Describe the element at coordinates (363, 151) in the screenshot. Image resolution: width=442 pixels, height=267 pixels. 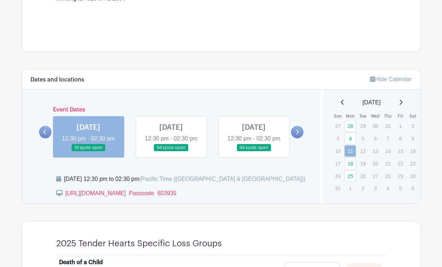
I see `p: 12` at that location.